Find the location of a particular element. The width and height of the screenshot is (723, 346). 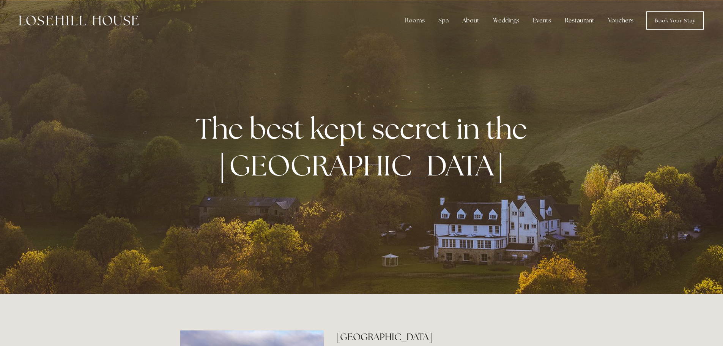

div: Restaurant is located at coordinates (579, 20).